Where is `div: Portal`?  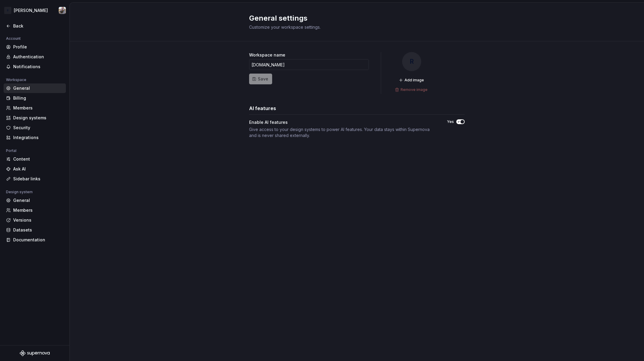 div: Portal is located at coordinates (11, 151).